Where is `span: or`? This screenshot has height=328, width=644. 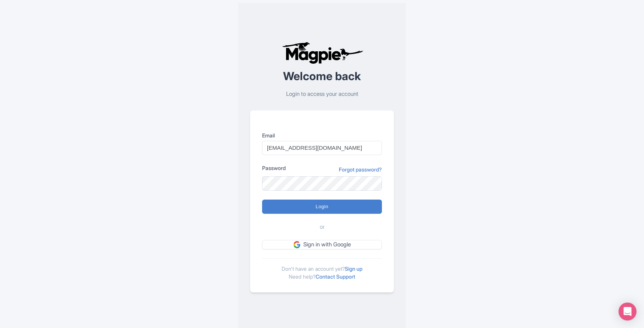 span: or is located at coordinates (322, 227).